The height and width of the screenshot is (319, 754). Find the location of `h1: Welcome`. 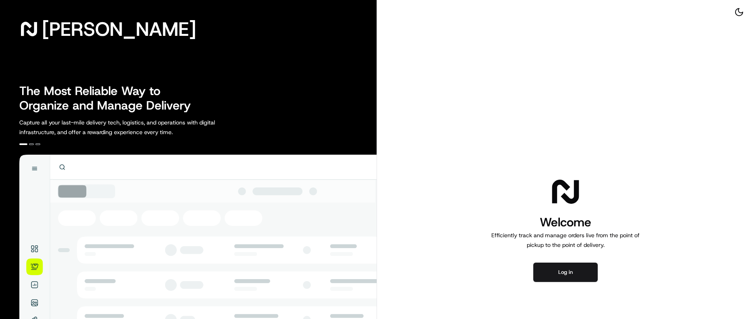

h1: Welcome is located at coordinates (565, 222).